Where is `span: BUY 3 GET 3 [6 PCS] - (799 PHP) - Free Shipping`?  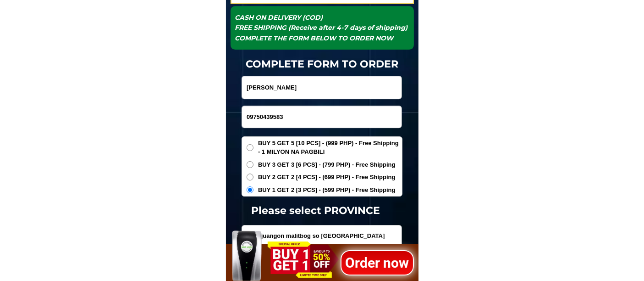
span: BUY 3 GET 3 [6 PCS] - (799 PHP) - Free Shipping is located at coordinates (327, 165).